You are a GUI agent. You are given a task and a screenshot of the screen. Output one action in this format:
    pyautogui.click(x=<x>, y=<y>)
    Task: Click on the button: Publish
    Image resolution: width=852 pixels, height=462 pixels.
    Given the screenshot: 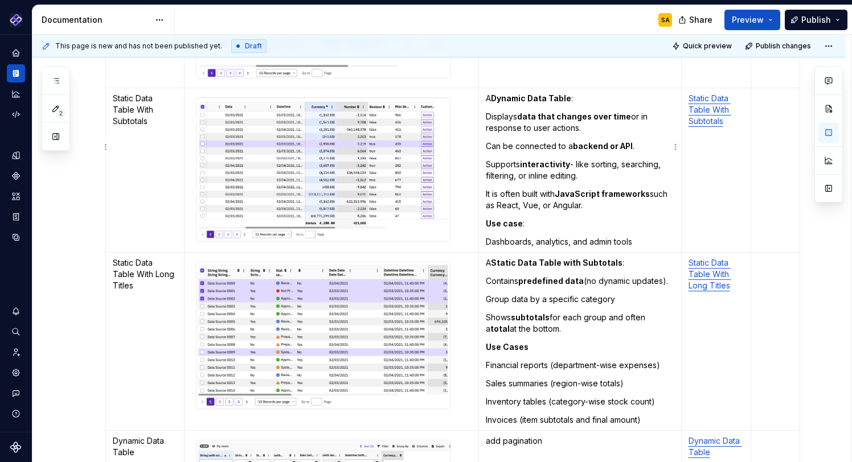 What is the action you would take?
    pyautogui.click(x=816, y=20)
    